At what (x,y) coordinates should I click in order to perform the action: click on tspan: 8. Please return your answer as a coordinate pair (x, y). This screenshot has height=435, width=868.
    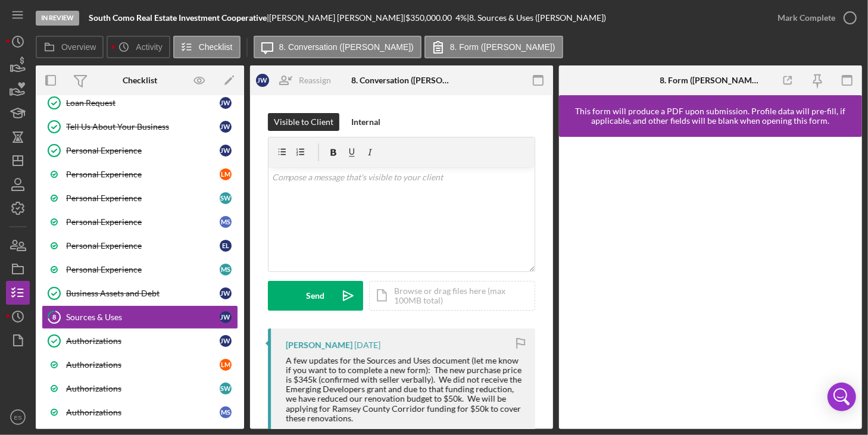
    Looking at the image, I should click on (54, 317).